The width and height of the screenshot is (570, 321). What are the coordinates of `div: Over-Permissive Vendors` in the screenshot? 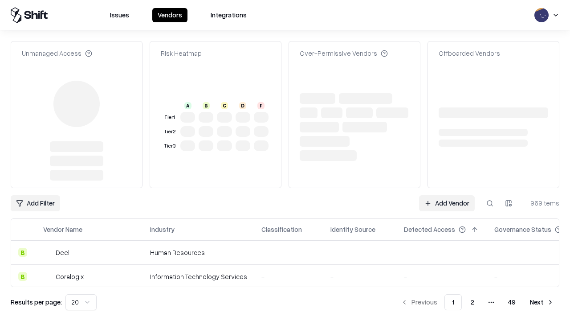 It's located at (344, 53).